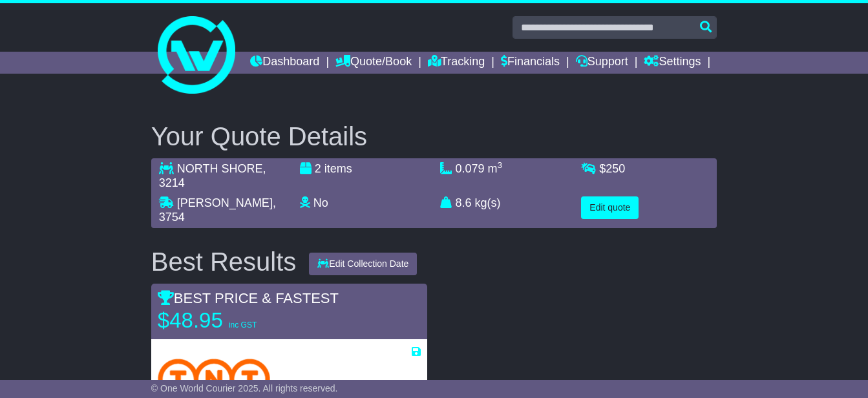  I want to click on span: kg(s), so click(488, 203).